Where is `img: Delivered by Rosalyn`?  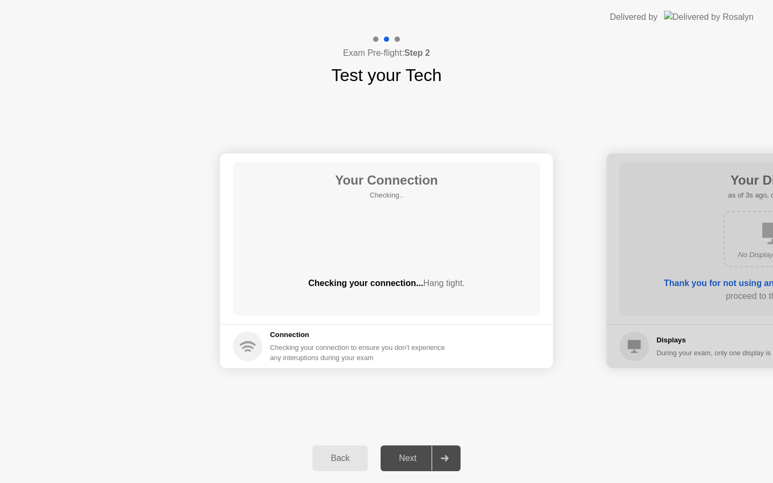
img: Delivered by Rosalyn is located at coordinates (708, 17).